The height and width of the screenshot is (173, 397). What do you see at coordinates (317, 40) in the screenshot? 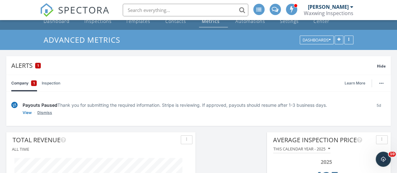
I see `button: Dashboards` at bounding box center [317, 40].